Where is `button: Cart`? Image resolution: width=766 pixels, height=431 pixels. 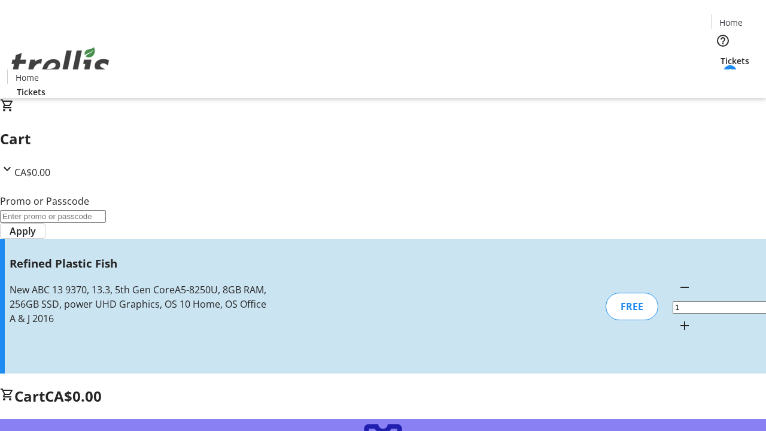 button: Cart is located at coordinates (723, 79).